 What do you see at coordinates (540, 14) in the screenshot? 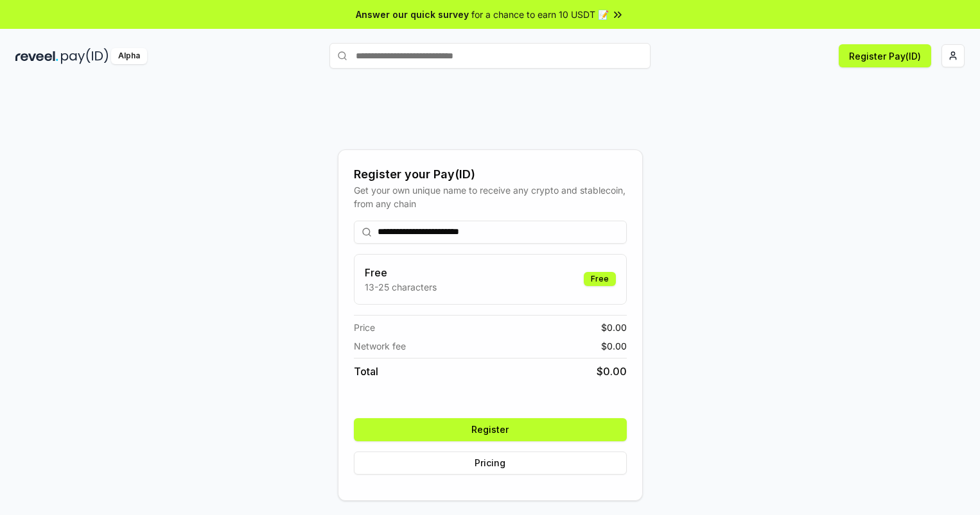
I see `span: for a chance to earn 10 USDT 📝` at bounding box center [540, 14].